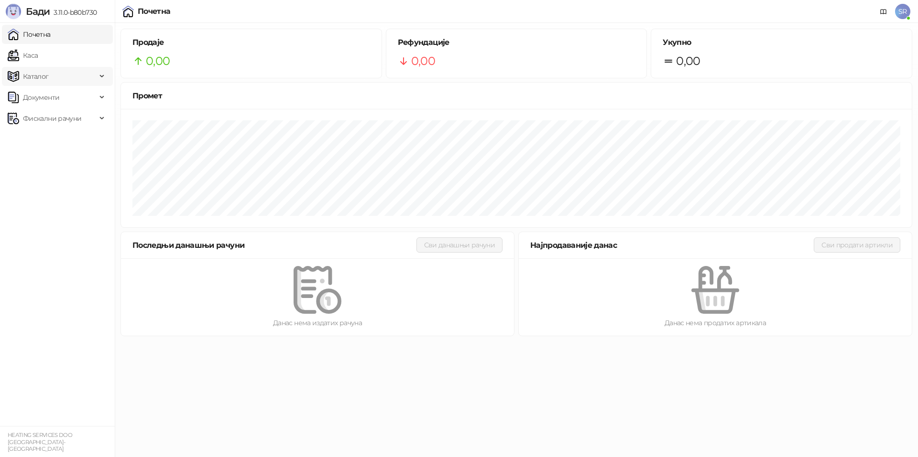 The image size is (918, 457). What do you see at coordinates (715, 323) in the screenshot?
I see `div: Данас нема продатих артикала` at bounding box center [715, 323].